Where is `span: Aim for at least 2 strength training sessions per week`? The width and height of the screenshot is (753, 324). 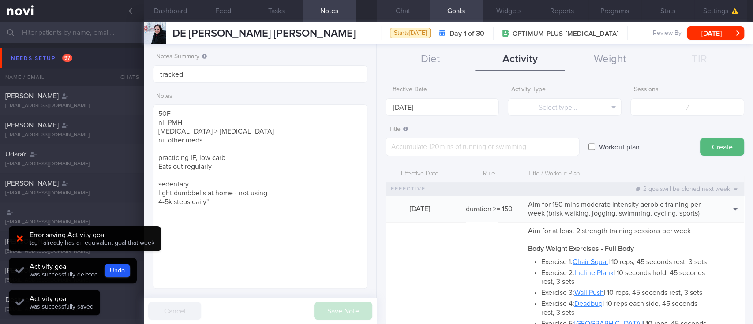
span: Aim for at least 2 strength training sessions per week is located at coordinates (609, 231).